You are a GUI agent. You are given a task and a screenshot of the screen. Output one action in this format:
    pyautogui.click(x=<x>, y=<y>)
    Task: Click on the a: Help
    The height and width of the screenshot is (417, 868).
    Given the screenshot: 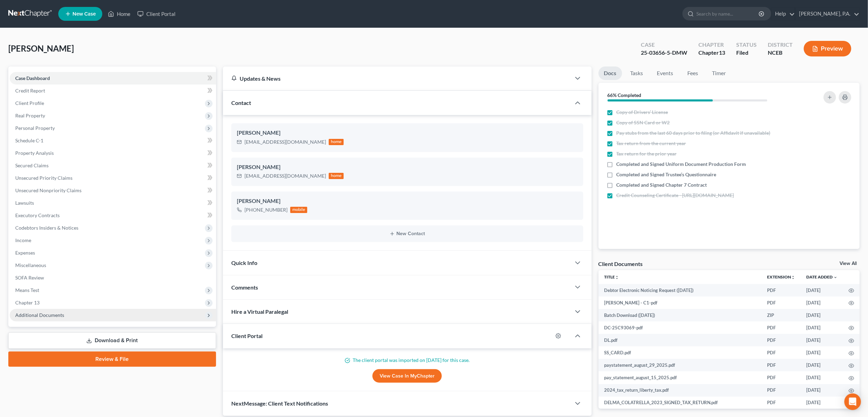 What is the action you would take?
    pyautogui.click(x=783, y=14)
    